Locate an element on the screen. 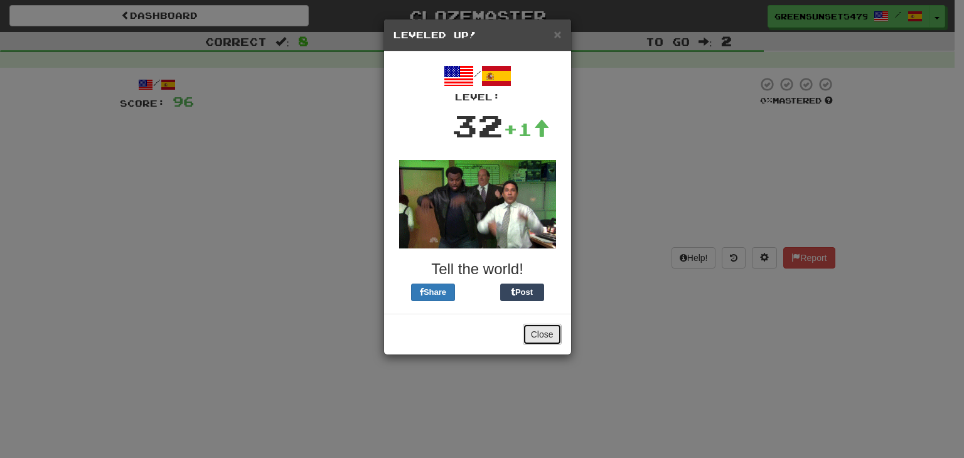  img: office-a80e9430007fca076a14268f5cfaac02a5711bd98b344892871d2edf63981756.gif is located at coordinates (478, 204).